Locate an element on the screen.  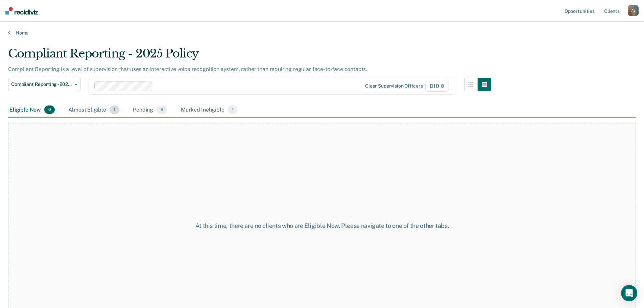
span: Compliant Reporting - 2025 Policy is located at coordinates (42, 84).